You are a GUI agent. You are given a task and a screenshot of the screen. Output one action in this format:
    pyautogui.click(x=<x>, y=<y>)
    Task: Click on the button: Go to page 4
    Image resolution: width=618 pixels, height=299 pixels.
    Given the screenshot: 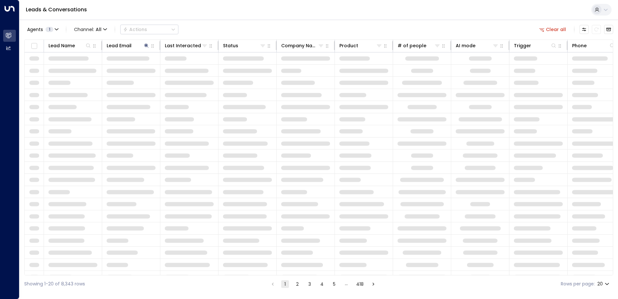 What is the action you would take?
    pyautogui.click(x=322, y=284)
    